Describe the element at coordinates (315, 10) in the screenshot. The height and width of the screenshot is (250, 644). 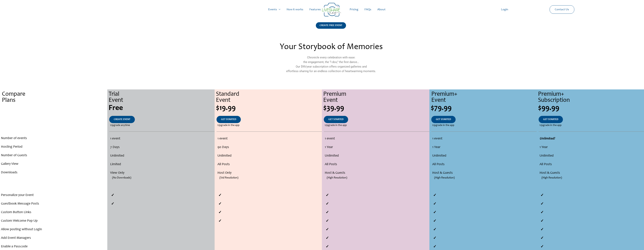
I see `a: Features` at that location.